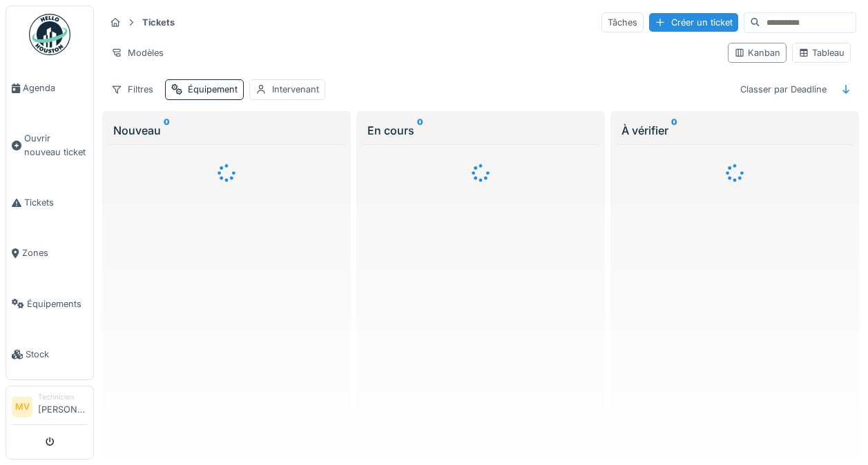 This screenshot has width=868, height=465. Describe the element at coordinates (57, 303) in the screenshot. I see `span: Équipements` at that location.